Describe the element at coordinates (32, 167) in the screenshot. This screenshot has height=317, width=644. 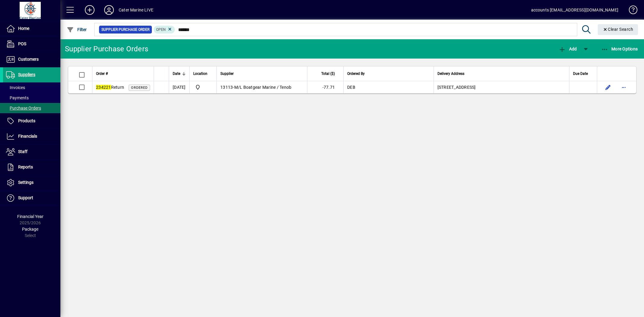
I see `a: Reports` at that location.